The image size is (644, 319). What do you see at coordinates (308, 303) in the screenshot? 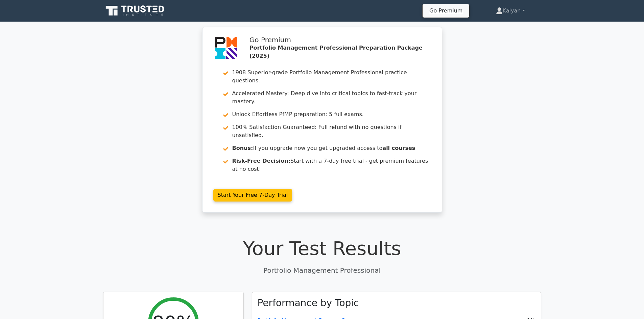
I see `h3: Performance by Topic` at bounding box center [308, 303].